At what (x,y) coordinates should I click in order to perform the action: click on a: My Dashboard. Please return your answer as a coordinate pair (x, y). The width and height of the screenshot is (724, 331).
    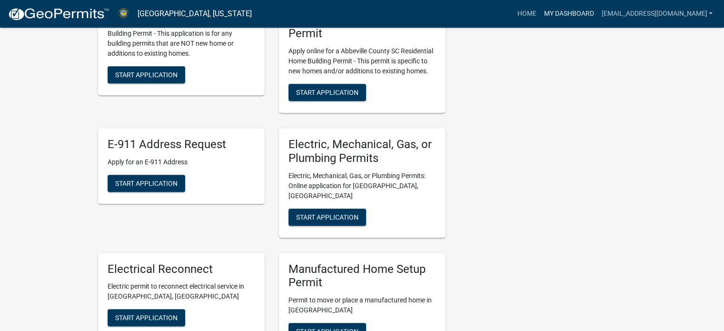
    Looking at the image, I should click on (568, 14).